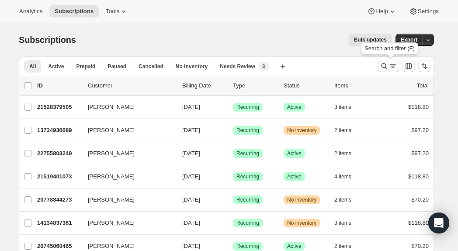 This screenshot has width=458, height=251. Describe the element at coordinates (59, 176) in the screenshot. I see `p: 21519401073` at that location.